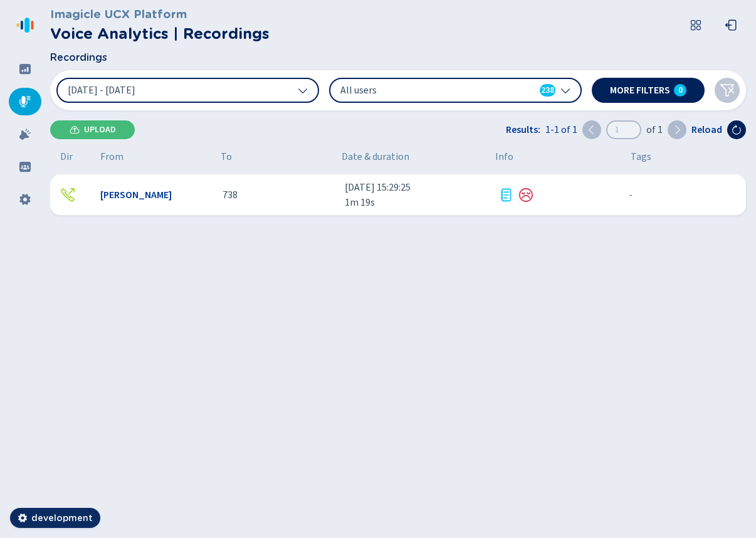  Describe the element at coordinates (416, 203) in the screenshot. I see `span: 1m 19s` at that location.